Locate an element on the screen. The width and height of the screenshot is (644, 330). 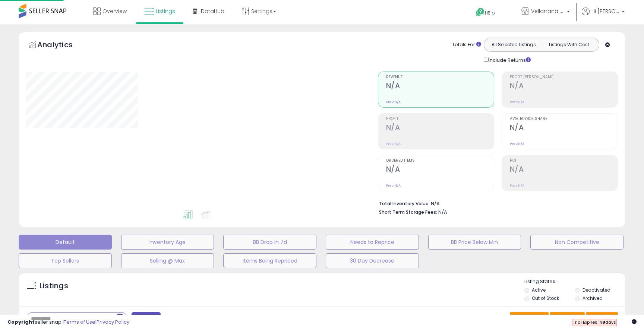
button: All Selected Listings is located at coordinates (514, 45).